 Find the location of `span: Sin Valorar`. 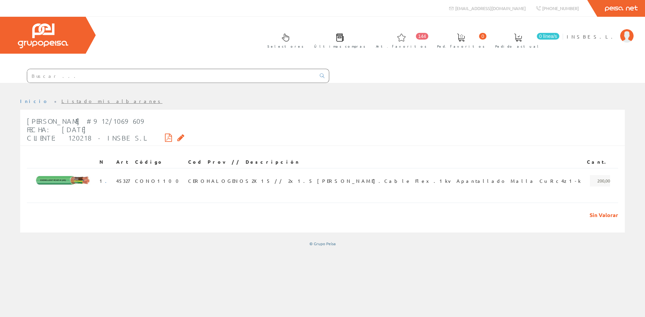

span: Sin Valorar is located at coordinates (601, 215).